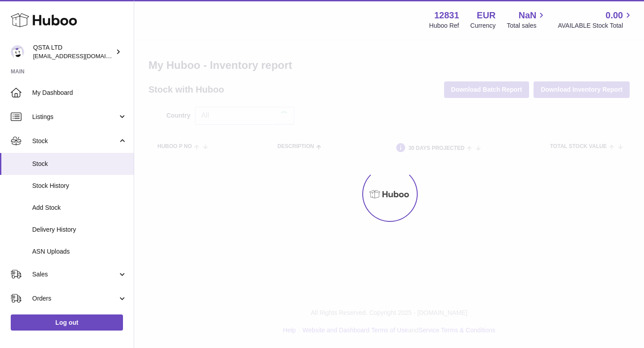 This screenshot has width=644, height=348. Describe the element at coordinates (75, 117) in the screenshot. I see `span: Listings` at that location.